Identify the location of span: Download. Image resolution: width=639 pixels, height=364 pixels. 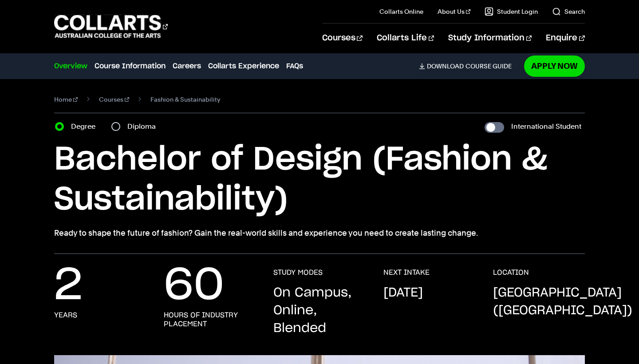
(445, 66).